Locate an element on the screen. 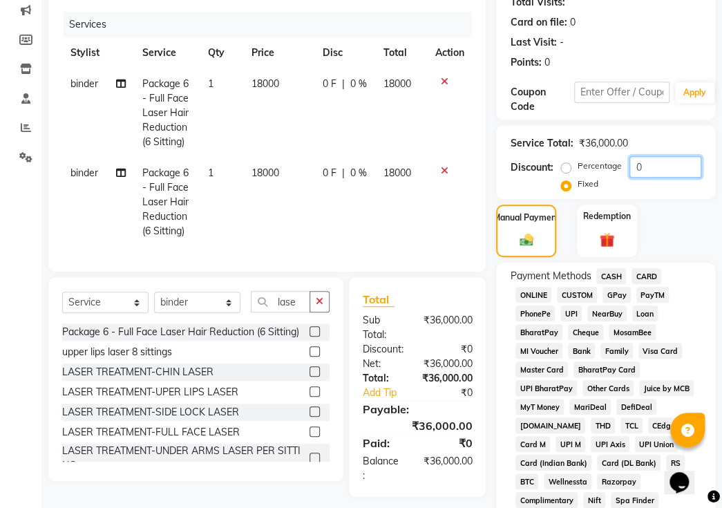  span: Nift is located at coordinates (595, 500).